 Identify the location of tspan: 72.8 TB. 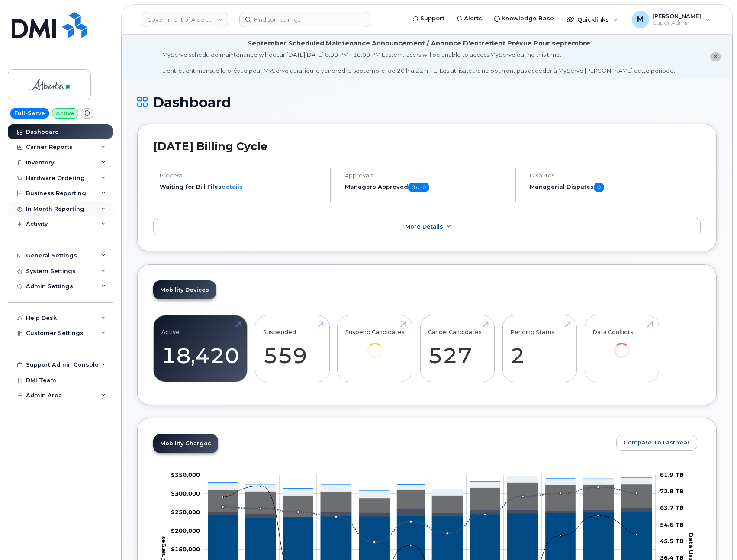
(672, 491).